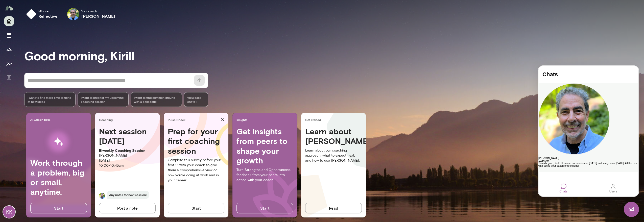 This screenshot has height=222, width=644. Describe the element at coordinates (48, 11) in the screenshot. I see `span: Mindset` at that location.